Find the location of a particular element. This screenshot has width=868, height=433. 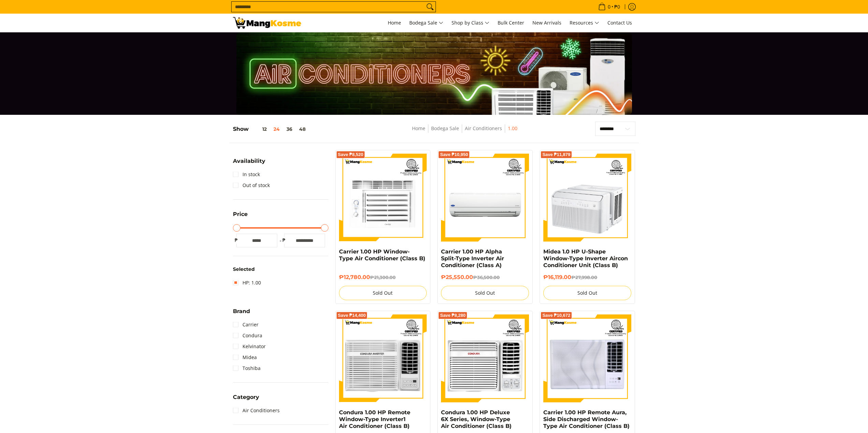

a: Condura 1.00 HP Remote Window-Type Inverter1 Air Conditioner (Class B) is located at coordinates (374, 419).